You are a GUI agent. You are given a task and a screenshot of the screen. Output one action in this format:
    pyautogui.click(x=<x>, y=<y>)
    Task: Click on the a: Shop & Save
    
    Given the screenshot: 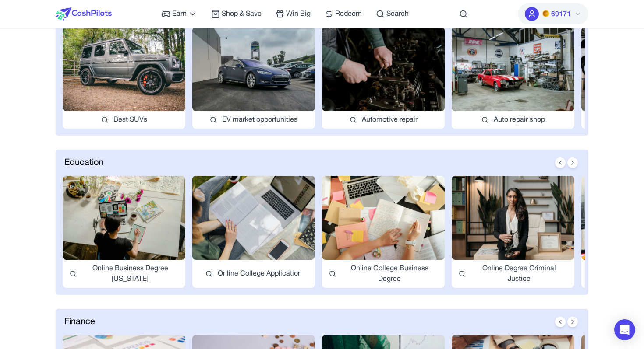 What is the action you would take?
    pyautogui.click(x=236, y=14)
    